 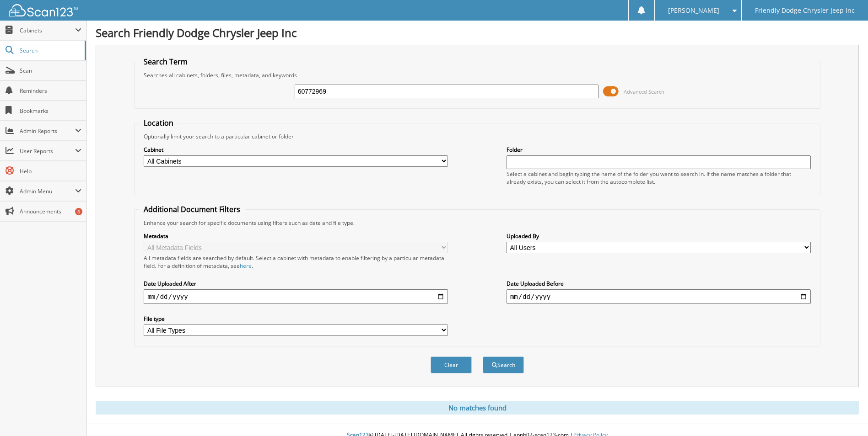 What do you see at coordinates (477, 223) in the screenshot?
I see `div: Enhance your search for specific documents using filters such as date and file type.` at bounding box center [477, 223].